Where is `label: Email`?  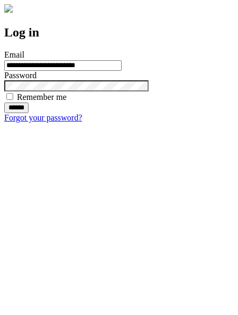 label: Email is located at coordinates (14, 54).